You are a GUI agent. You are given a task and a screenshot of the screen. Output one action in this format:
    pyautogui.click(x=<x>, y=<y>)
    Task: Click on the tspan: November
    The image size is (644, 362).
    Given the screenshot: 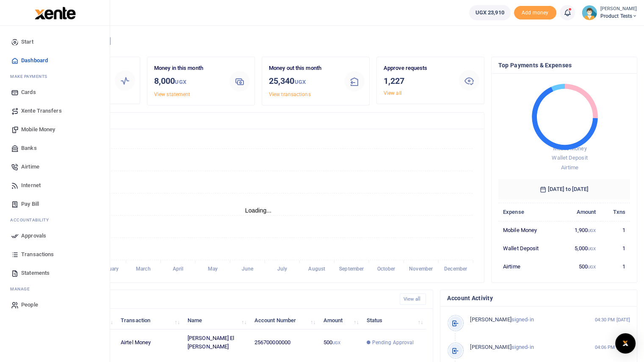 What is the action you would take?
    pyautogui.click(x=421, y=268)
    